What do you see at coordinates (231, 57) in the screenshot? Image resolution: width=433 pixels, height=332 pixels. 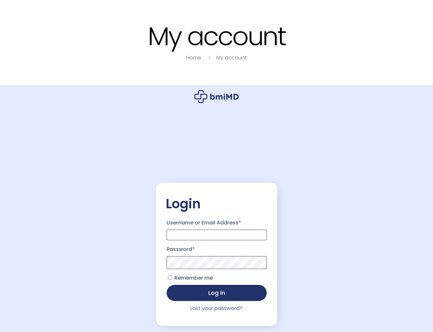 I see `a: My account` at bounding box center [231, 57].